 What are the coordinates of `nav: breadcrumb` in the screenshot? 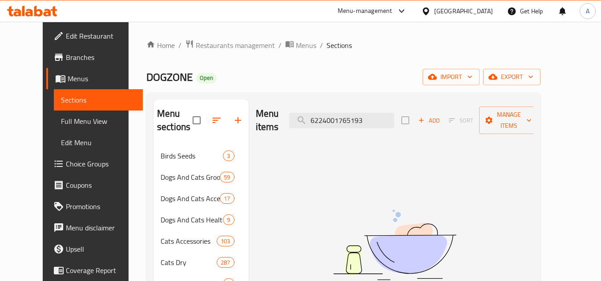 It's located at (343, 45).